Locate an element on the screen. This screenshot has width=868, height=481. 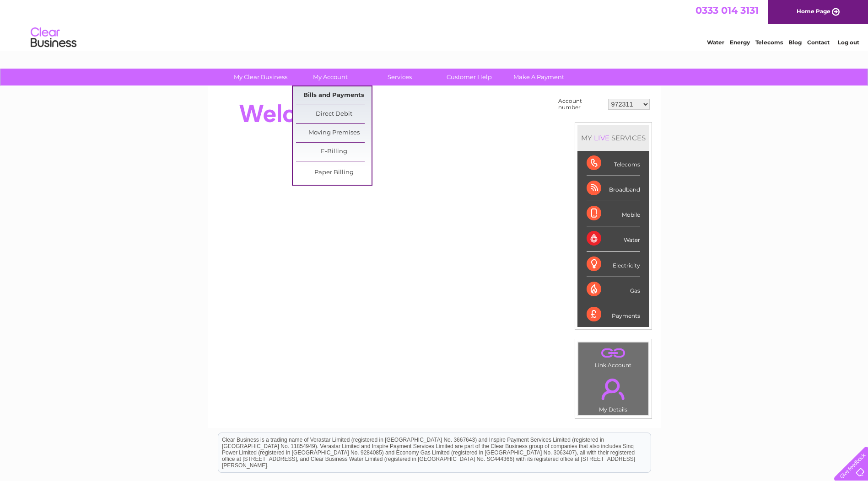
img: logo.png is located at coordinates (54, 38).